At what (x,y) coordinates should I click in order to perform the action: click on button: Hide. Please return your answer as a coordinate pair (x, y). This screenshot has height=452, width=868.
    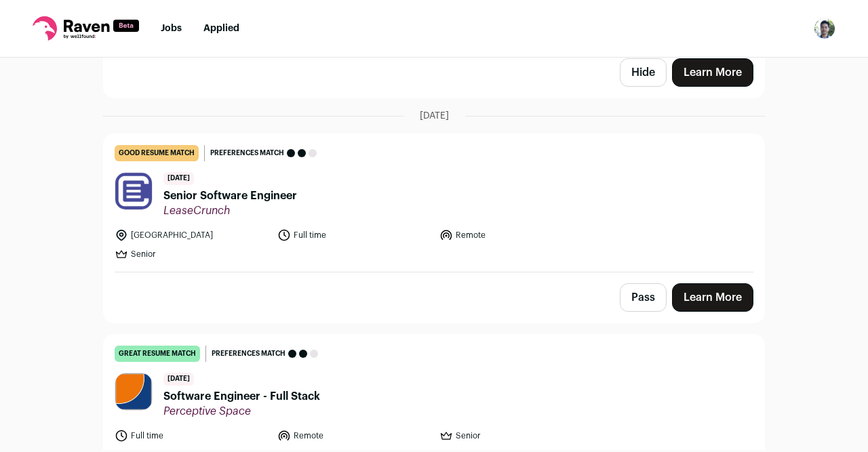
    Looking at the image, I should click on (643, 72).